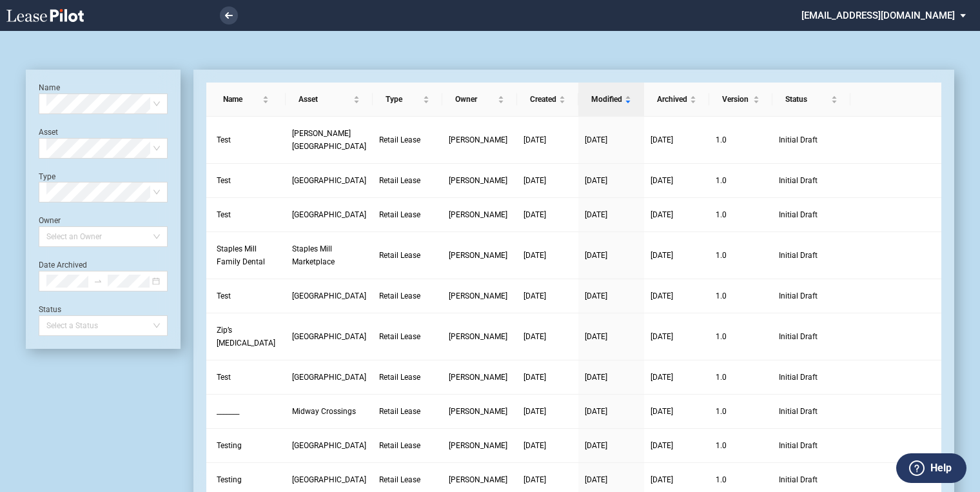 The height and width of the screenshot is (492, 980). I want to click on span: Midway Crossings, so click(324, 412).